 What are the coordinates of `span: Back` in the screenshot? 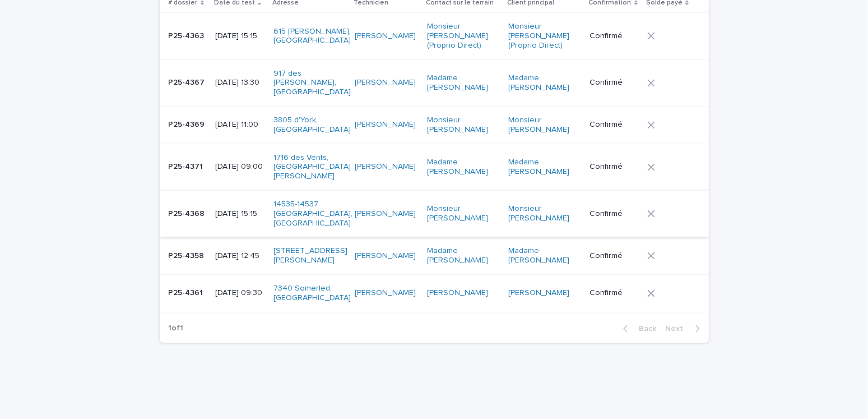 It's located at (645, 329).